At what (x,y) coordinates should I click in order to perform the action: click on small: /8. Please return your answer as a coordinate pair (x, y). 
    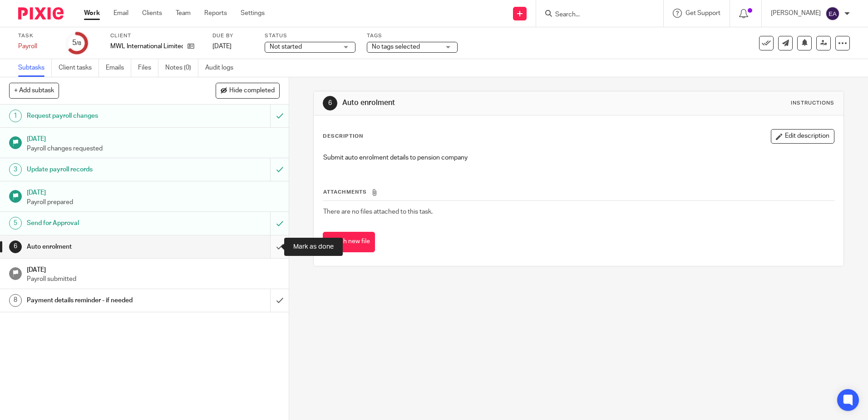
    Looking at the image, I should click on (78, 43).